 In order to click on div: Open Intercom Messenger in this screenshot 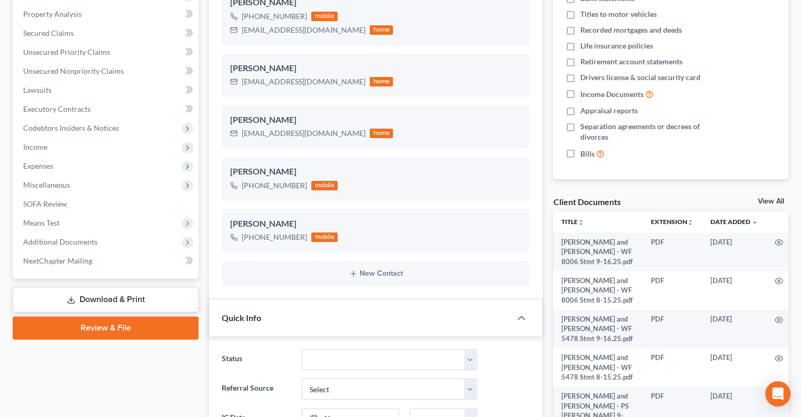, I will do `click(778, 393)`.